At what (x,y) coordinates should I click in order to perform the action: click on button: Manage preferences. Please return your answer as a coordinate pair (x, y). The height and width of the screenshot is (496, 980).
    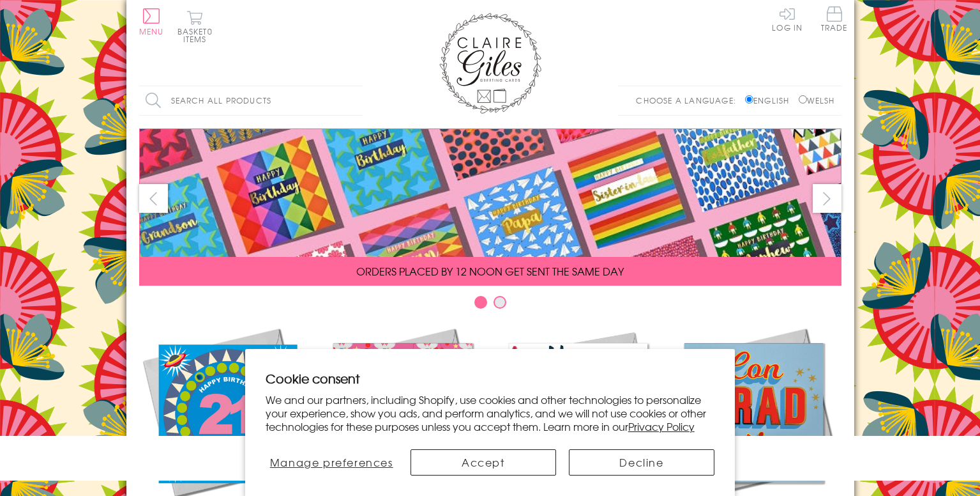
    Looking at the image, I should click on (331, 462).